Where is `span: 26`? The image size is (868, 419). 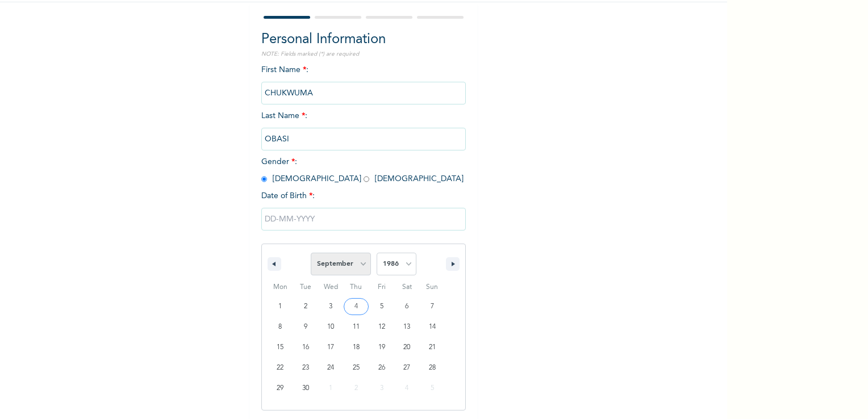 span: 26 is located at coordinates (382, 368).